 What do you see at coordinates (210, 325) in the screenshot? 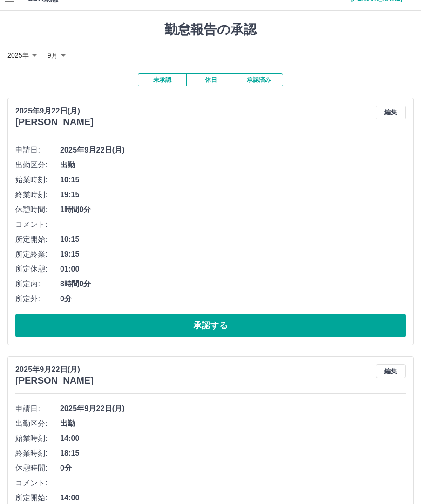
I see `button: 承認する` at bounding box center [210, 325].